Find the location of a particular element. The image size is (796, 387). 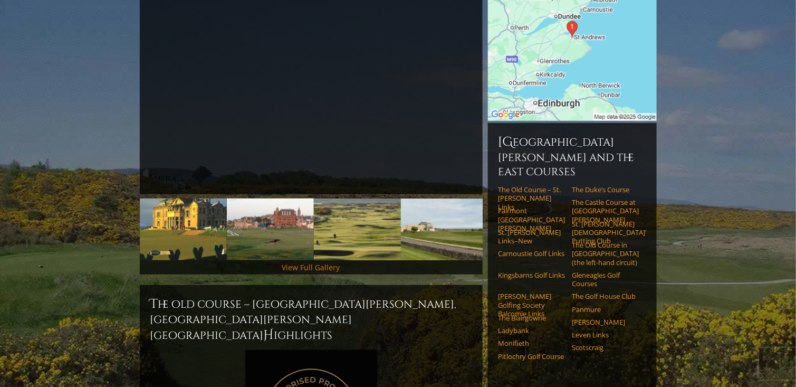

a: Monifieth is located at coordinates (532, 343).